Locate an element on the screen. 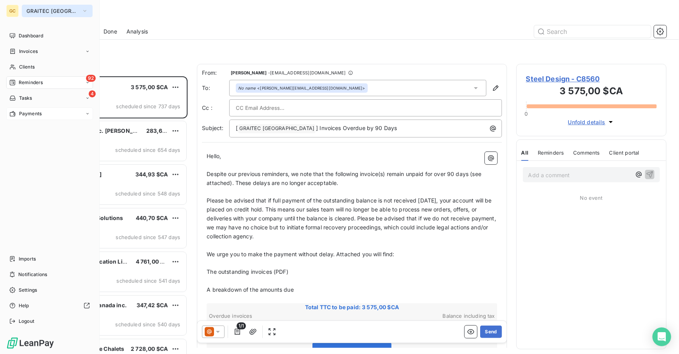 This screenshot has width=679, height=354. span: We urge you to make the payment without delay. Attached you will find: is located at coordinates (300, 254).